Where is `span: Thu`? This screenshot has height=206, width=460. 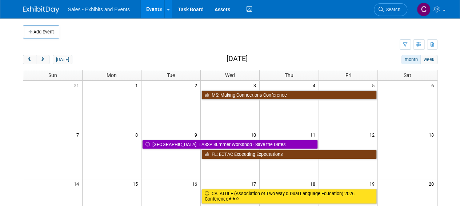
span: Thu is located at coordinates (289, 75).